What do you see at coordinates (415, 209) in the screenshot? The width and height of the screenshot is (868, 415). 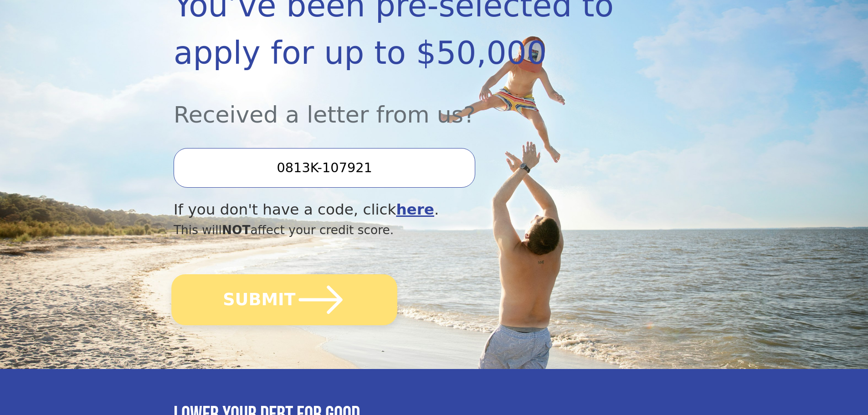 I see `a: here` at bounding box center [415, 209].